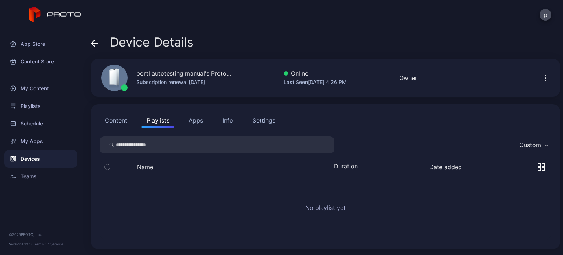 The width and height of the screenshot is (563, 255). Describe the element at coordinates (41, 88) in the screenshot. I see `a: My Content` at that location.